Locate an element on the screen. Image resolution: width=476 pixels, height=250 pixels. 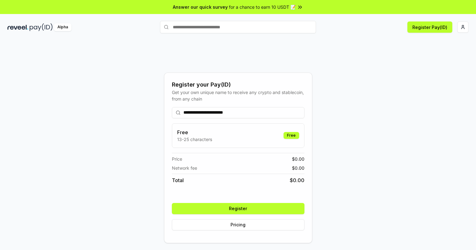
div: Register your Pay(ID) is located at coordinates (238, 85).